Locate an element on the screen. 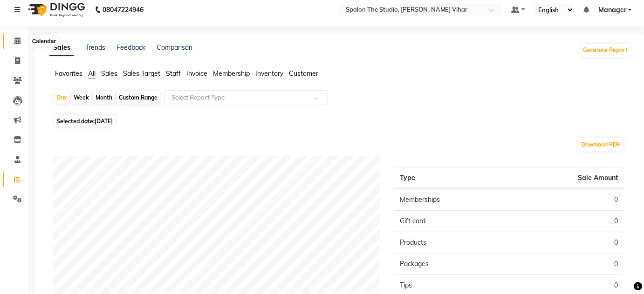 Image resolution: width=644 pixels, height=294 pixels. span: Membership is located at coordinates (231, 74).